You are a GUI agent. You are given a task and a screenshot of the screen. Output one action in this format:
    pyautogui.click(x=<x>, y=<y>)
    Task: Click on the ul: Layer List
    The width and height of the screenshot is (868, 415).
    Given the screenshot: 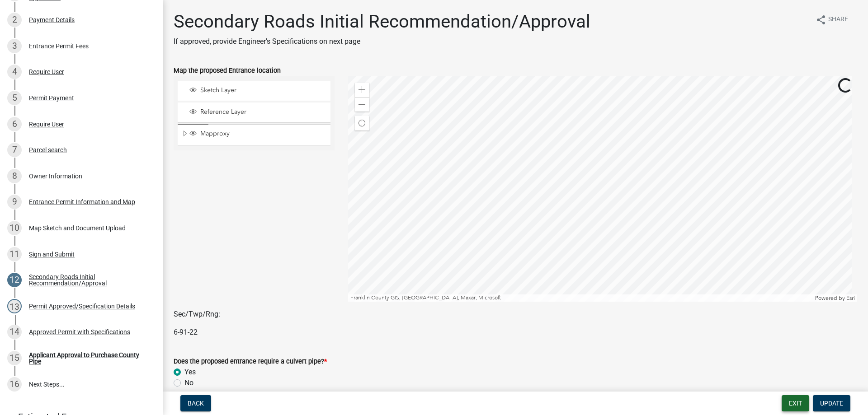 What is the action you would take?
    pyautogui.click(x=254, y=113)
    